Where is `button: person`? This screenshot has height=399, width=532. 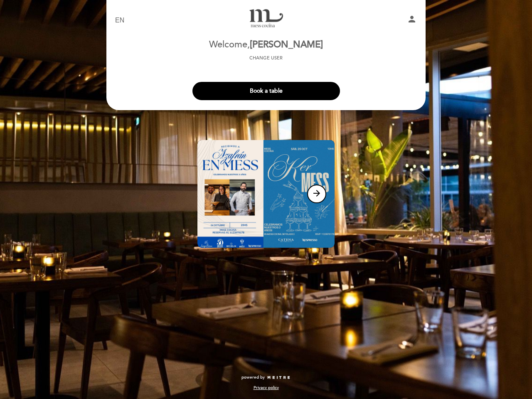 button: person is located at coordinates (412, 20).